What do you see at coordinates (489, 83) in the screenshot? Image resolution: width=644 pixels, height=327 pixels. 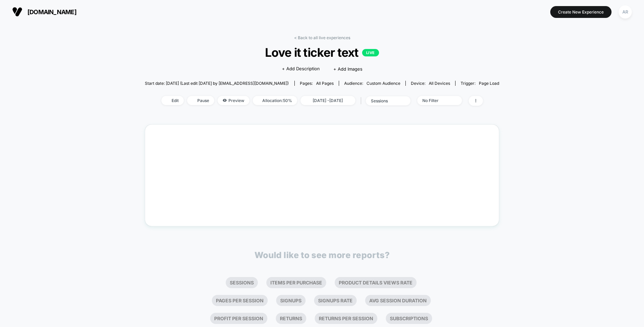 I see `span: Page Load` at bounding box center [489, 83].